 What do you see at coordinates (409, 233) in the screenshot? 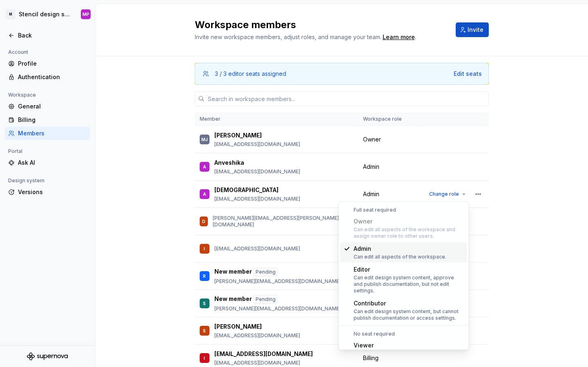
I see `div: Can edit all aspects of the workspace and assign owner role to other users.` at bounding box center [409, 233].